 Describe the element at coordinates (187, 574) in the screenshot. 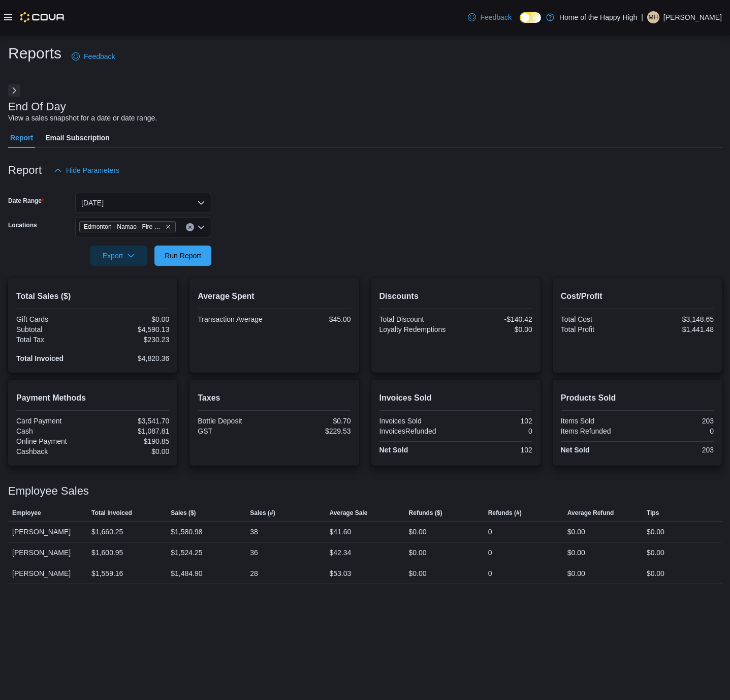

I see `div: $1,484.90` at that location.